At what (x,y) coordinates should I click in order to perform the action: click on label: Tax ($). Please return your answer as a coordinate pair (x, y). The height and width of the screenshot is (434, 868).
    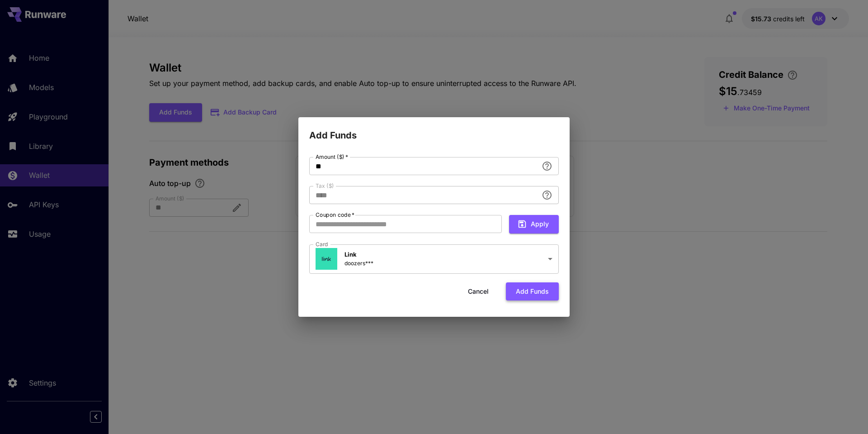
    Looking at the image, I should click on (324, 185).